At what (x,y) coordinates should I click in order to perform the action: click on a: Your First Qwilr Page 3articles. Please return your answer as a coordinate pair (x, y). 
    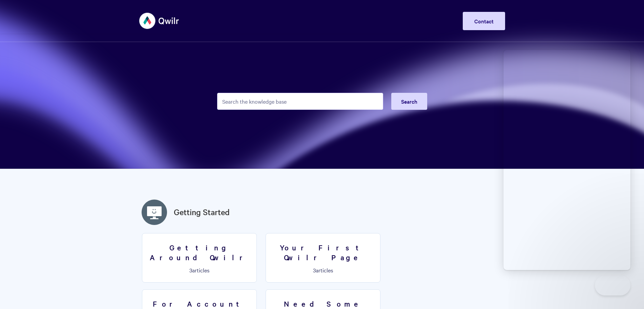
    Looking at the image, I should click on (323, 258).